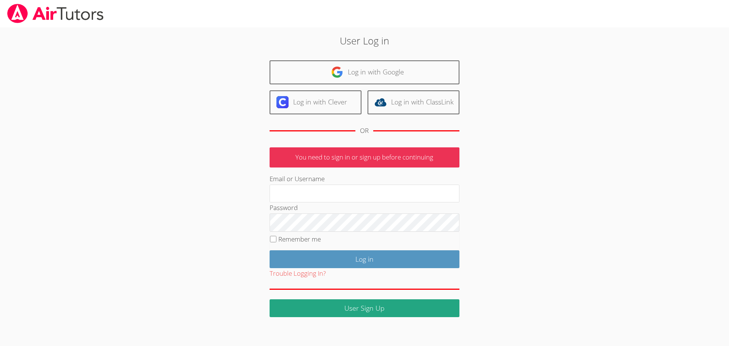 The image size is (729, 346). What do you see at coordinates (414, 102) in the screenshot?
I see `a: Log in with ClassLink` at bounding box center [414, 102].